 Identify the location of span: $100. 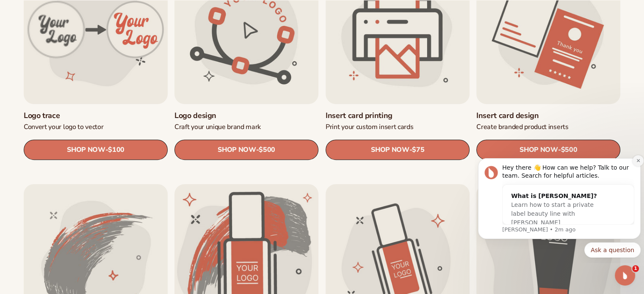
(116, 151).